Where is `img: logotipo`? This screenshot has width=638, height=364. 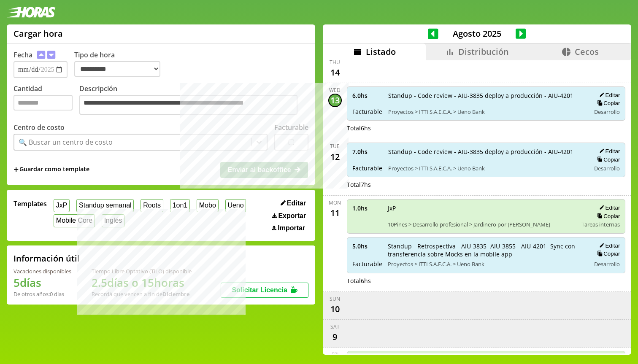 img: logotipo is located at coordinates (31, 12).